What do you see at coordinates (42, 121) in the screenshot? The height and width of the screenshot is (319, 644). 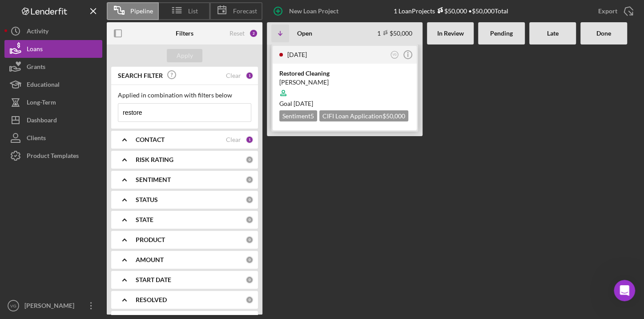 I see `div: Dashboard` at bounding box center [42, 121].